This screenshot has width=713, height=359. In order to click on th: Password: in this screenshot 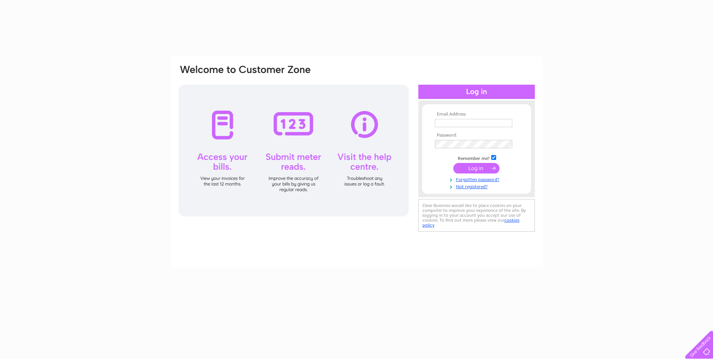, I will do `click(477, 135)`.